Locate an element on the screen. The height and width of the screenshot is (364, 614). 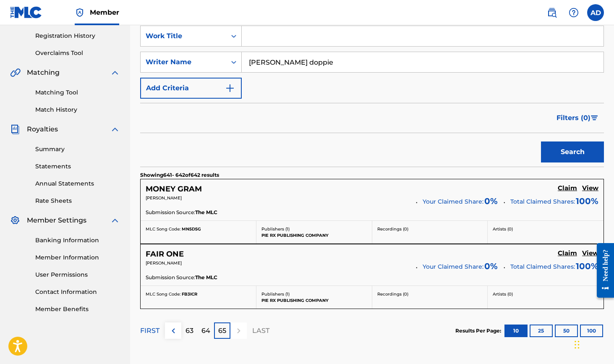
span: Member Settings is located at coordinates (57, 220).